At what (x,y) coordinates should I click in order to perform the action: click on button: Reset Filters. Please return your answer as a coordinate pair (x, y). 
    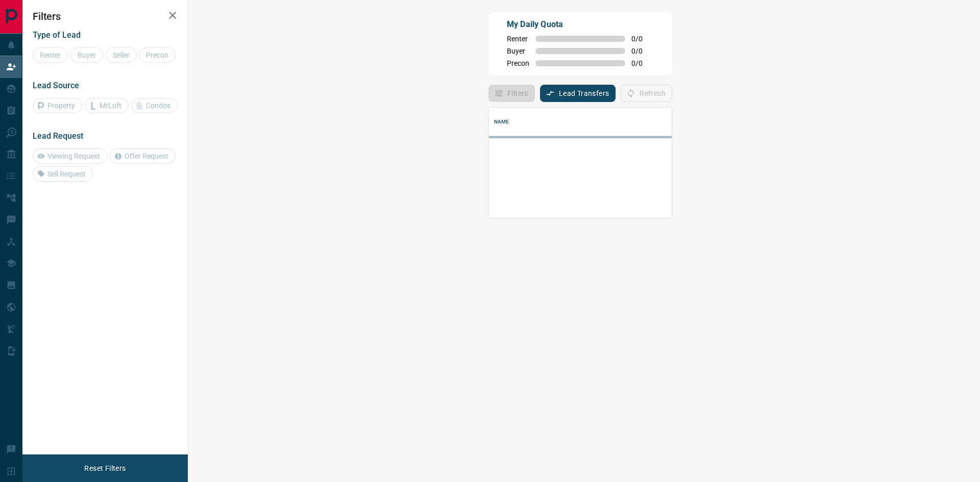
    Looking at the image, I should click on (104, 468).